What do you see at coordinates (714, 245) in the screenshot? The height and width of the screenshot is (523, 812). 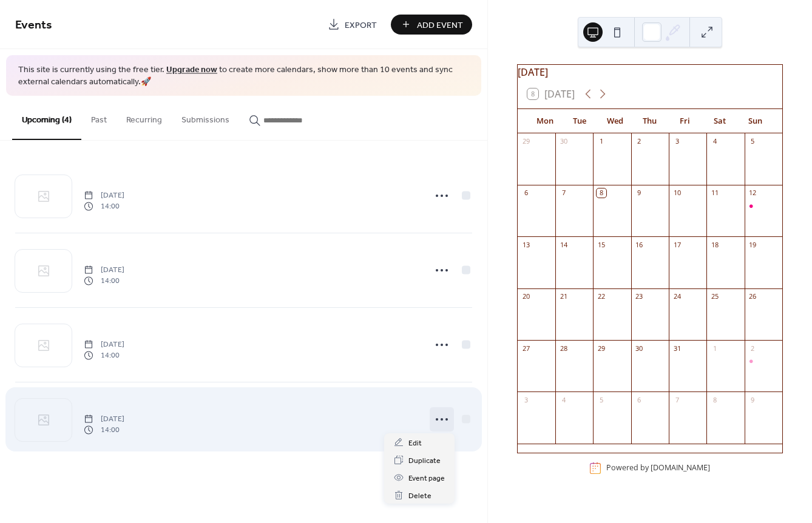 I see `div: 18` at bounding box center [714, 245].